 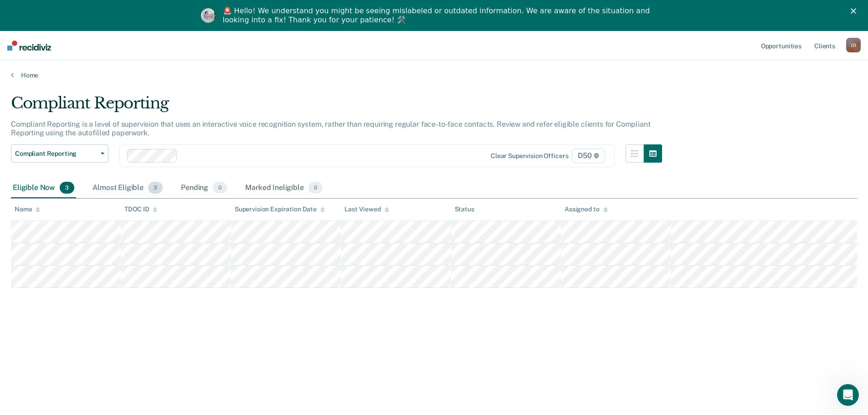 What do you see at coordinates (366, 209) in the screenshot?
I see `div: Last Viewed` at bounding box center [366, 209].